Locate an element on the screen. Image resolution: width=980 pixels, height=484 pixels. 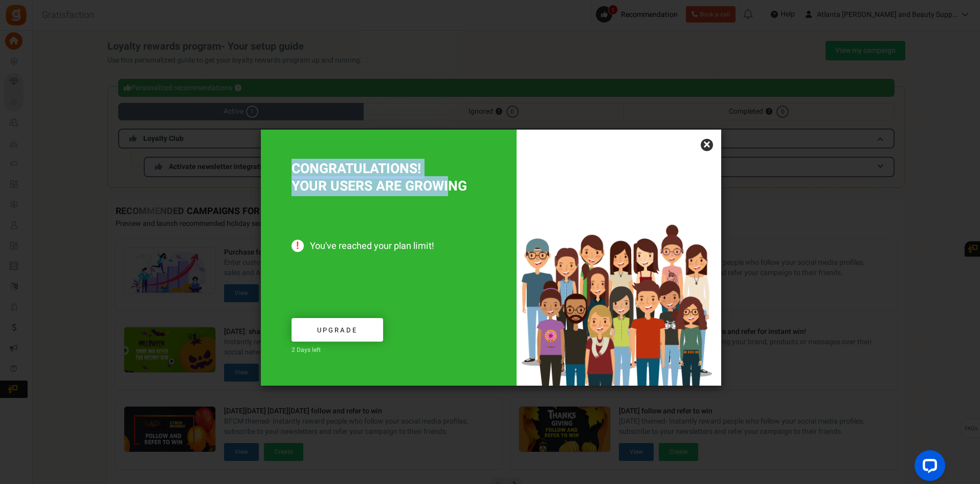
span: CONGRATULATIONS! YOUR USERS ARE GROWING is located at coordinates (379, 178).